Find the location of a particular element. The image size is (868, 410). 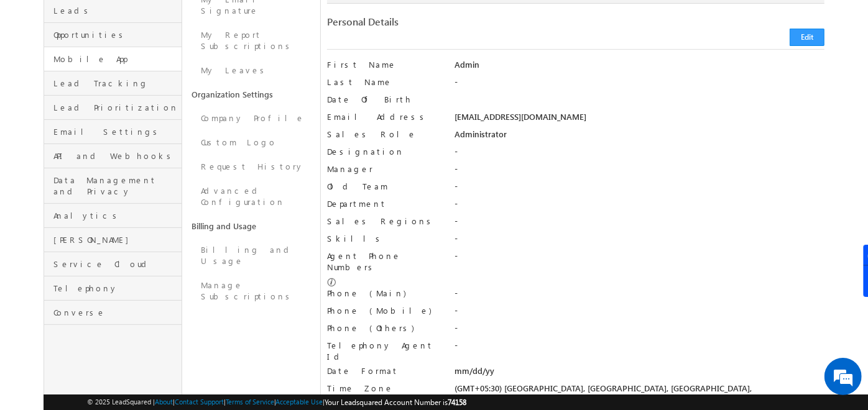

span: Lead Tracking is located at coordinates (115, 83).